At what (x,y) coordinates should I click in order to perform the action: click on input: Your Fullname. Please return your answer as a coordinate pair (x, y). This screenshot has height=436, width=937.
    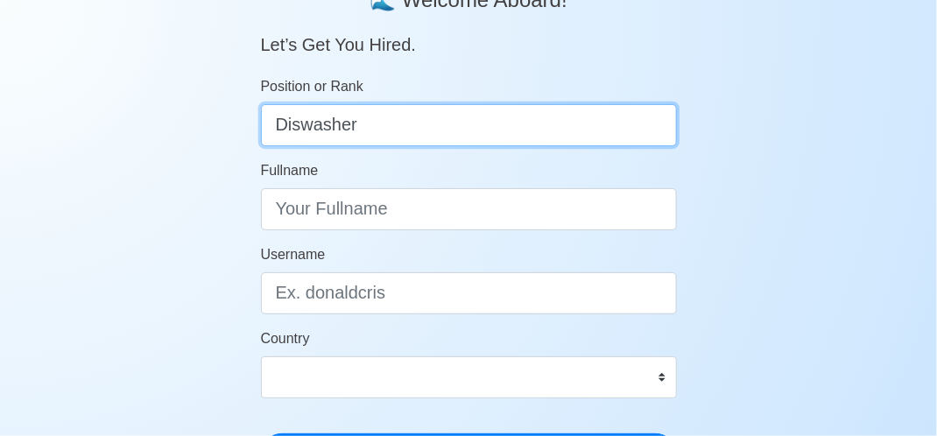
    Looking at the image, I should click on (468, 209).